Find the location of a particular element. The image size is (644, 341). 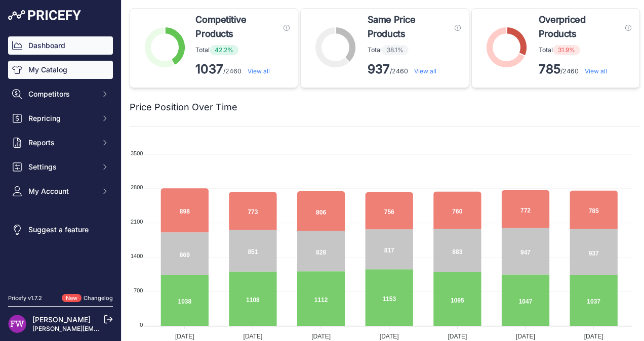

strong: 785 is located at coordinates (549, 69).